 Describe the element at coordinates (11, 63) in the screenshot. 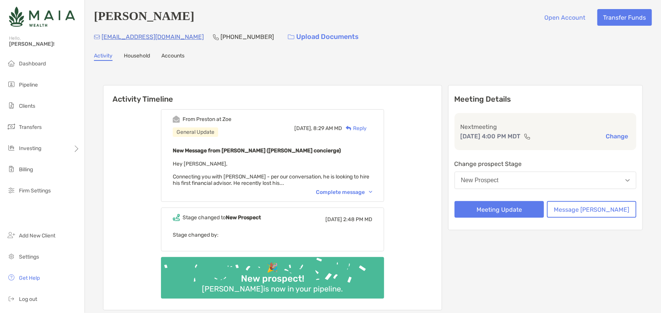

I see `img: dashboard icon` at that location.